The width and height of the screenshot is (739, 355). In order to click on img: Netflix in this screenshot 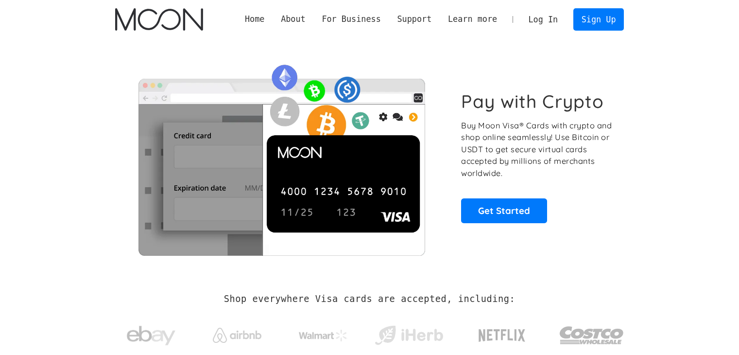, I will do `click(502, 335)`.